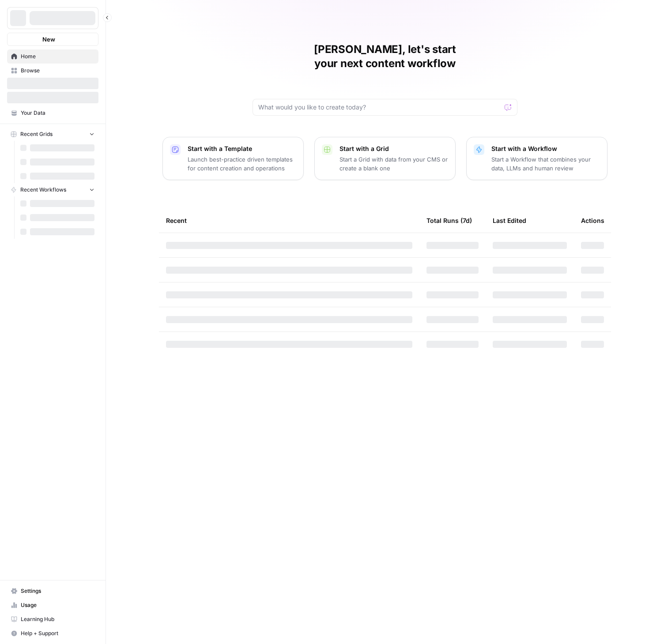 The height and width of the screenshot is (644, 664). What do you see at coordinates (58, 620) in the screenshot?
I see `span: Learning Hub` at bounding box center [58, 620].